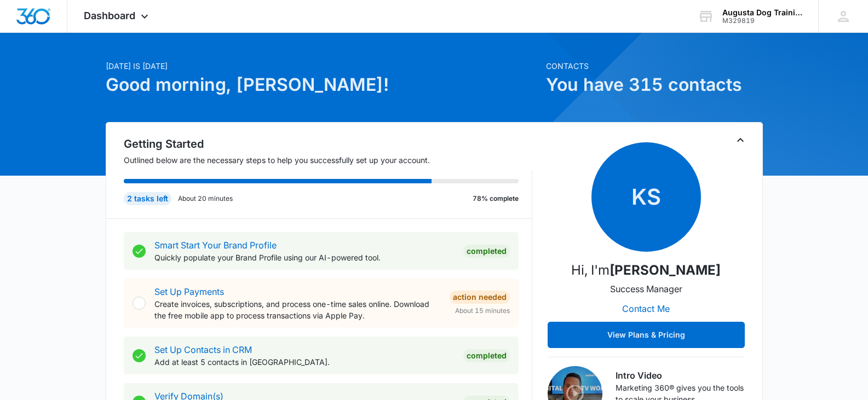  What do you see at coordinates (305, 257) in the screenshot?
I see `p: Quickly populate your Brand Profile using our AI-powered tool.` at bounding box center [305, 257].